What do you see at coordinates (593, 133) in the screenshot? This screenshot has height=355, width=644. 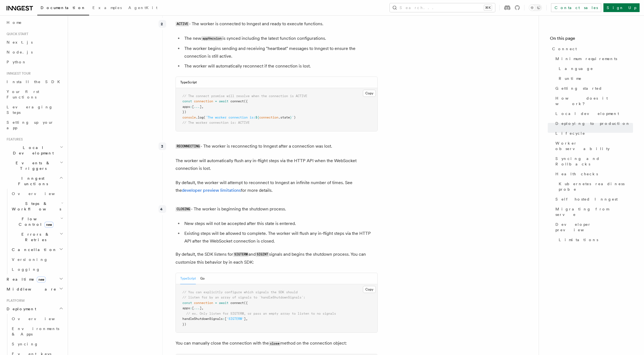 I see `a: Lifecycle` at bounding box center [593, 133].